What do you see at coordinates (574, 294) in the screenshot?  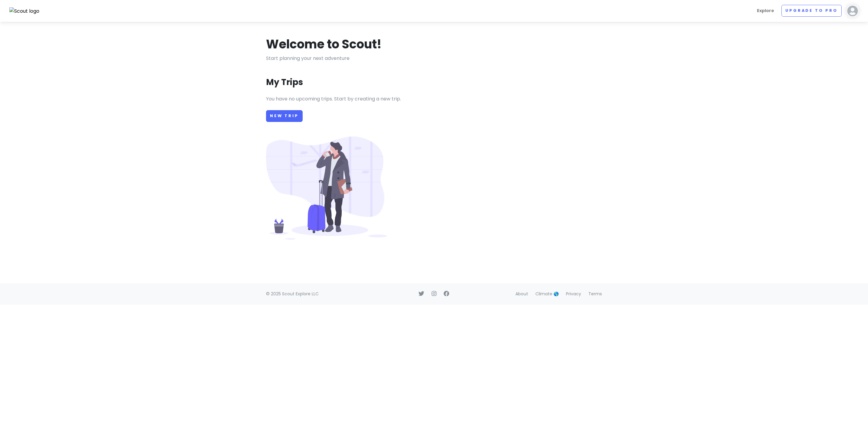 I see `a: Privacy` at bounding box center [574, 294].